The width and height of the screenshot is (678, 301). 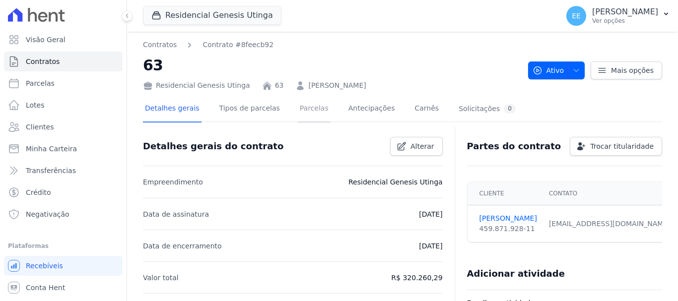 What do you see at coordinates (508, 229) in the screenshot?
I see `div: 459.871.928-11` at bounding box center [508, 229].